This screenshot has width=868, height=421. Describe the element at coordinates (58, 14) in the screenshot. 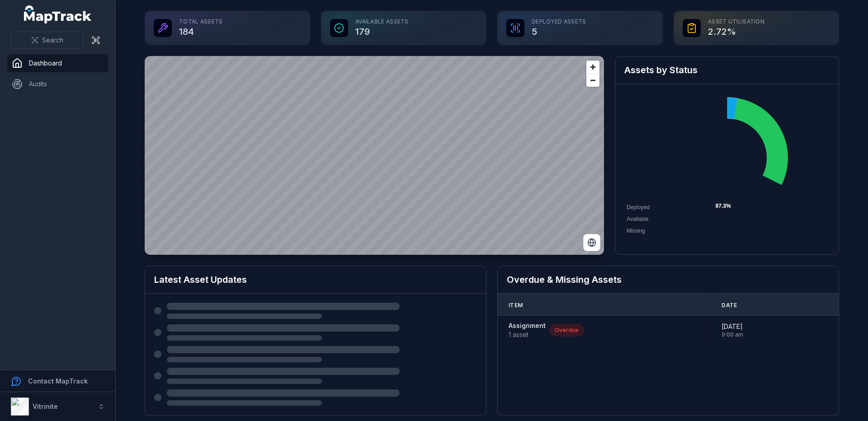

I see `a: MapTrack` at that location.